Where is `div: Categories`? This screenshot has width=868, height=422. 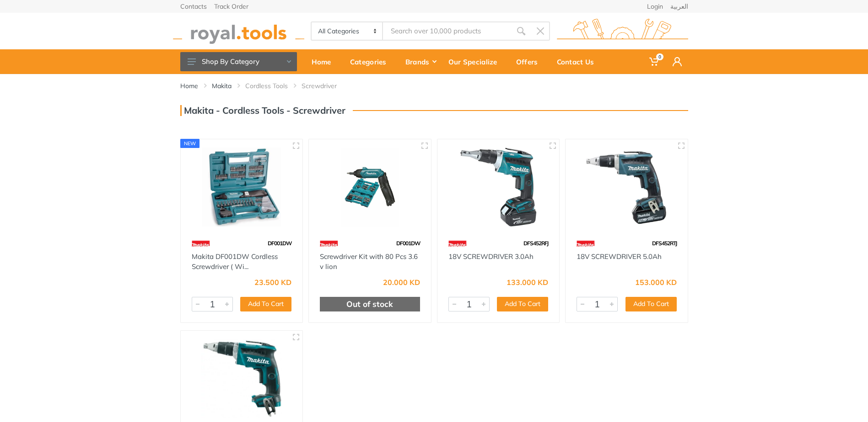 div: Categories is located at coordinates (371, 62).